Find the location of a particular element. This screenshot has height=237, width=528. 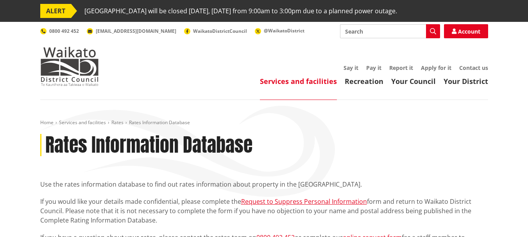

input: Search input is located at coordinates (390, 31).